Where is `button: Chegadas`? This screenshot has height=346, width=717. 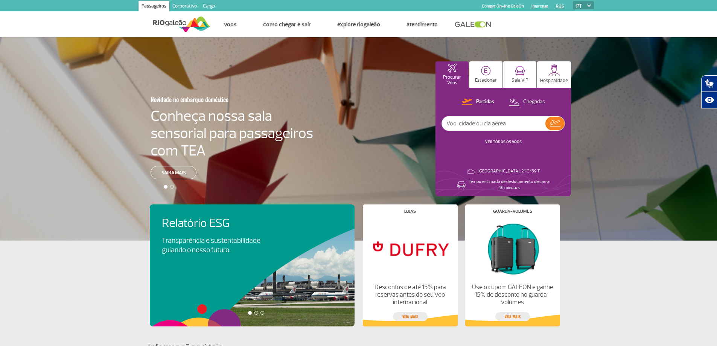 button: Chegadas is located at coordinates (527, 102).